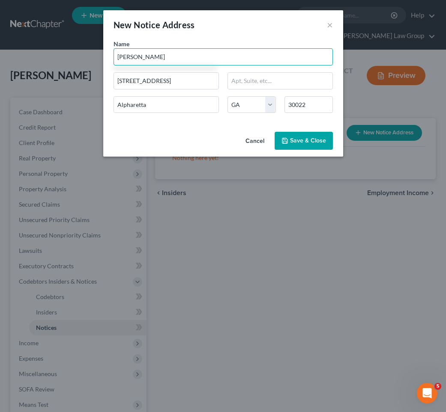  What do you see at coordinates (164, 25) in the screenshot?
I see `span: Notice Address` at bounding box center [164, 25].